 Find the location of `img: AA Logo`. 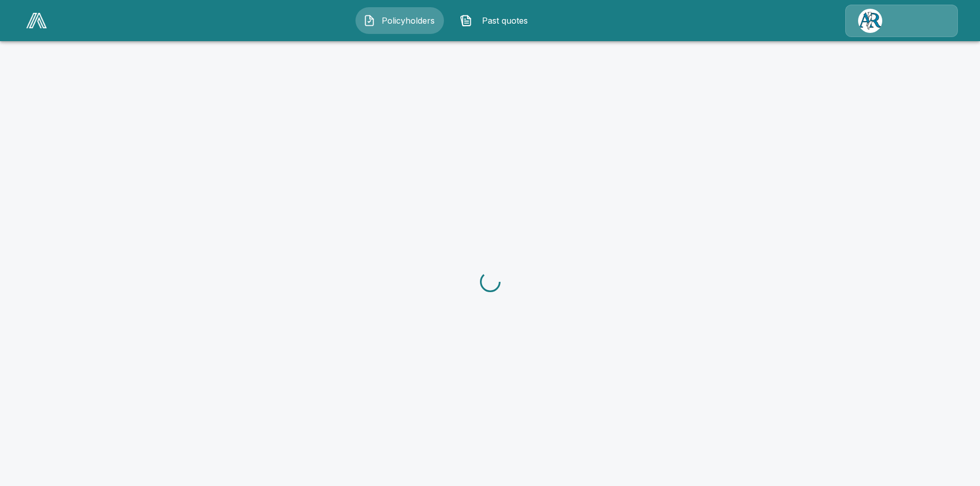

img: AA Logo is located at coordinates (37, 21).